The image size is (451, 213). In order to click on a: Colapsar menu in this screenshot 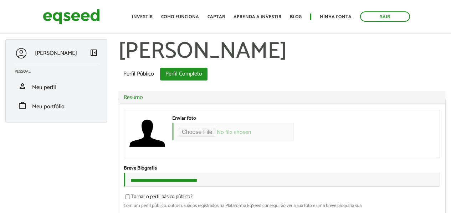, I will do `click(94, 53)`.